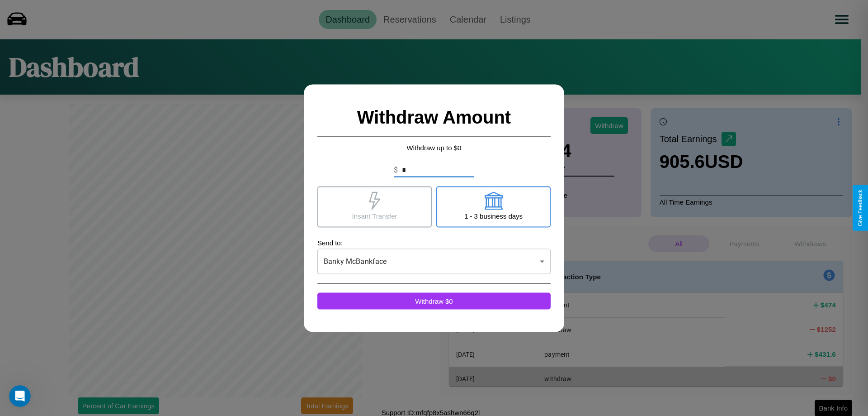  Describe the element at coordinates (434, 242) in the screenshot. I see `p: Send to:` at that location.